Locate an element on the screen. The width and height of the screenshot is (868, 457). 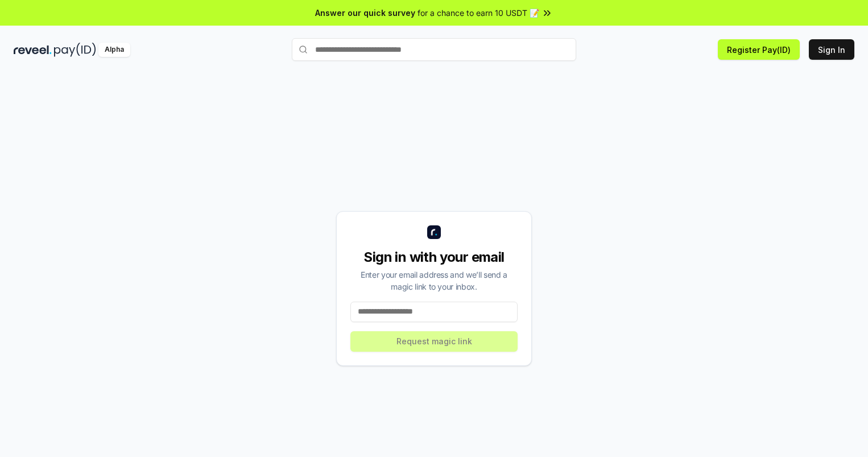
span: for a chance to earn 10 USDT 📝 is located at coordinates (479, 13).